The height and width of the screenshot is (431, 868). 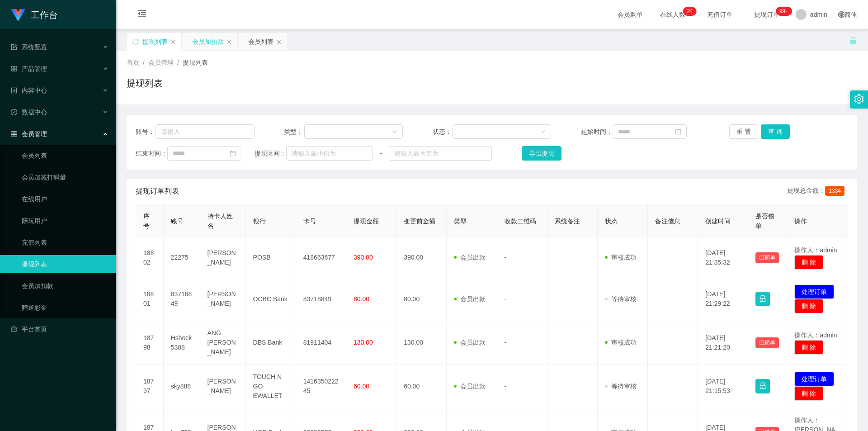 I want to click on i: 图标: form, so click(x=14, y=47).